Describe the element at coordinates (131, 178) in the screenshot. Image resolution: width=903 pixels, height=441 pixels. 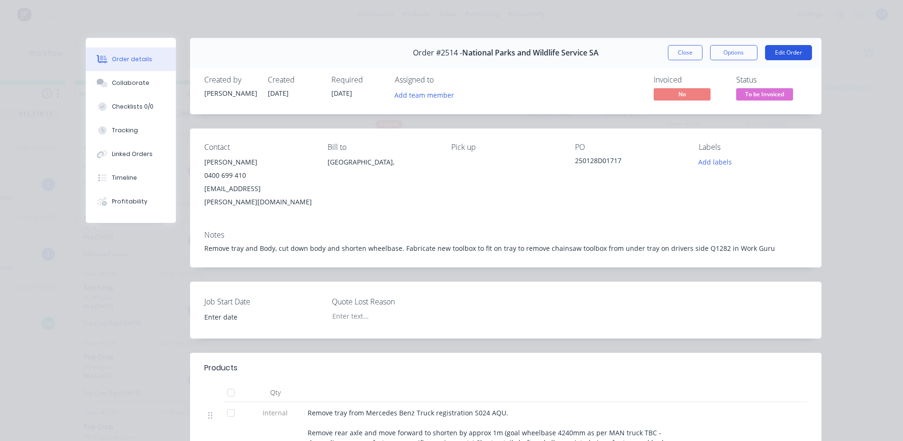
I see `button: Timeline` at that location.